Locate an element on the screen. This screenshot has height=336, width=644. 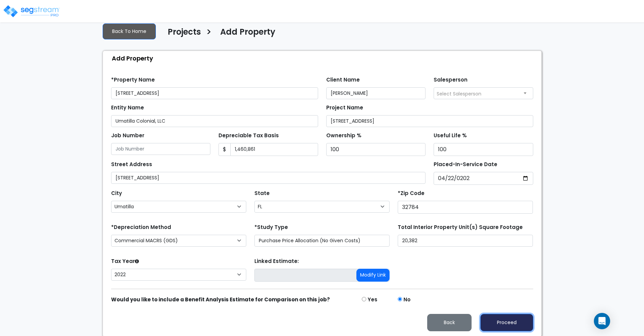
input: Ownership % is located at coordinates (376, 149).